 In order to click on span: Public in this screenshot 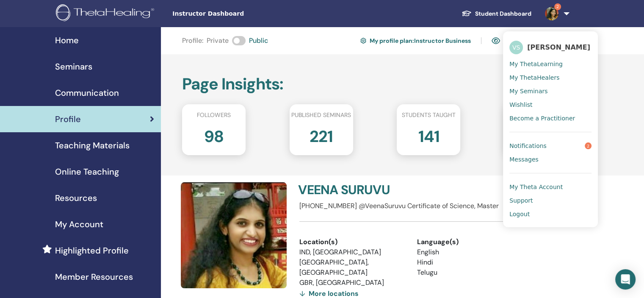, I will do `click(258, 41)`.